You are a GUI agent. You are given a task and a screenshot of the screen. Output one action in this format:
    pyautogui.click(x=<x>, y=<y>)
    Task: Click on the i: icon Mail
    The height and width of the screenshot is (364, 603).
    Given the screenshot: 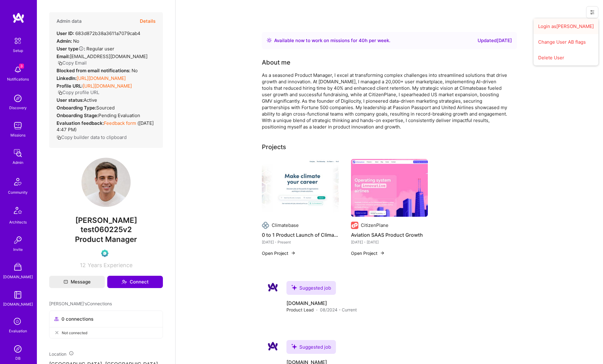 What is the action you would take?
    pyautogui.click(x=65, y=282)
    